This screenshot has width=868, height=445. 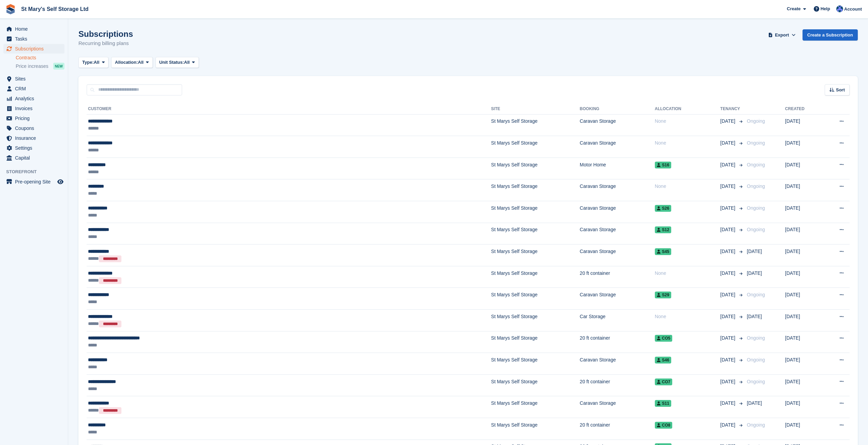 What do you see at coordinates (782, 35) in the screenshot?
I see `button: Export` at bounding box center [782, 35].